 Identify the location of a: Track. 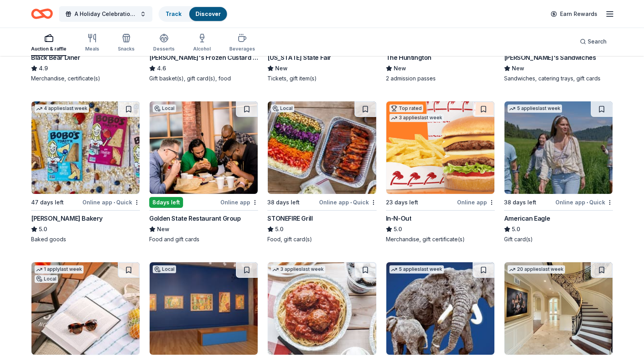
(173, 14).